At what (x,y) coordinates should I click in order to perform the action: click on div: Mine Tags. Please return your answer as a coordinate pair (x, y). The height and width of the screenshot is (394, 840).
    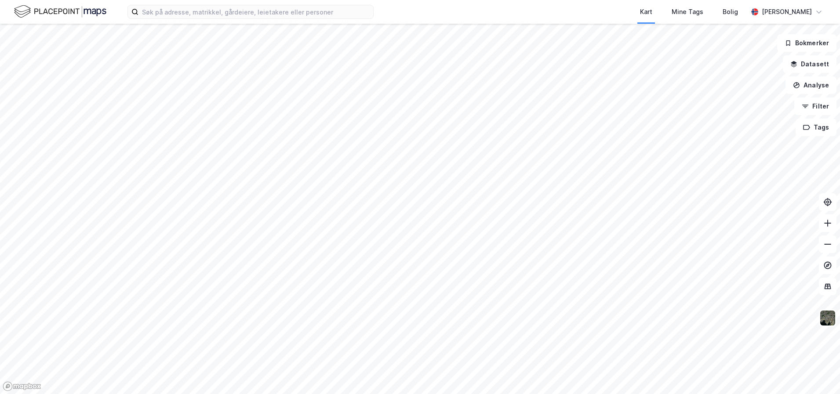
    Looking at the image, I should click on (687, 12).